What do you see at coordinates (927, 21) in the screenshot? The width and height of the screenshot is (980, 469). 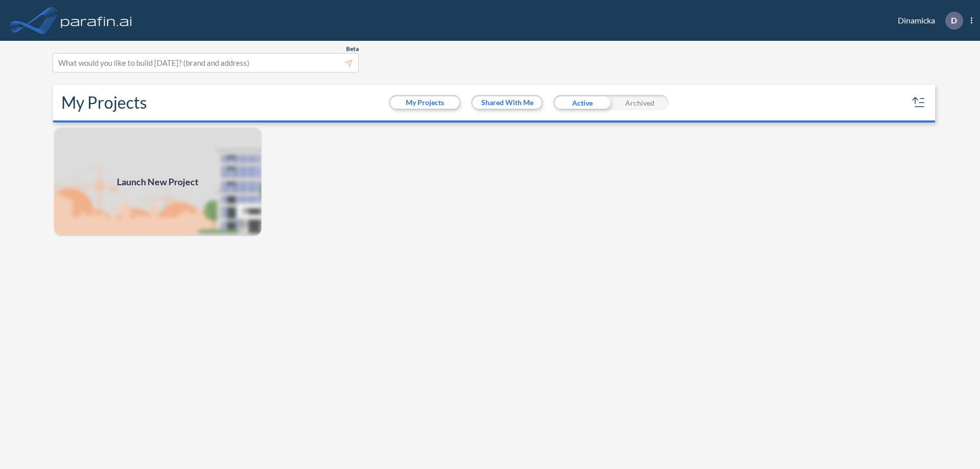 I see `div: Dinamicka` at bounding box center [927, 21].